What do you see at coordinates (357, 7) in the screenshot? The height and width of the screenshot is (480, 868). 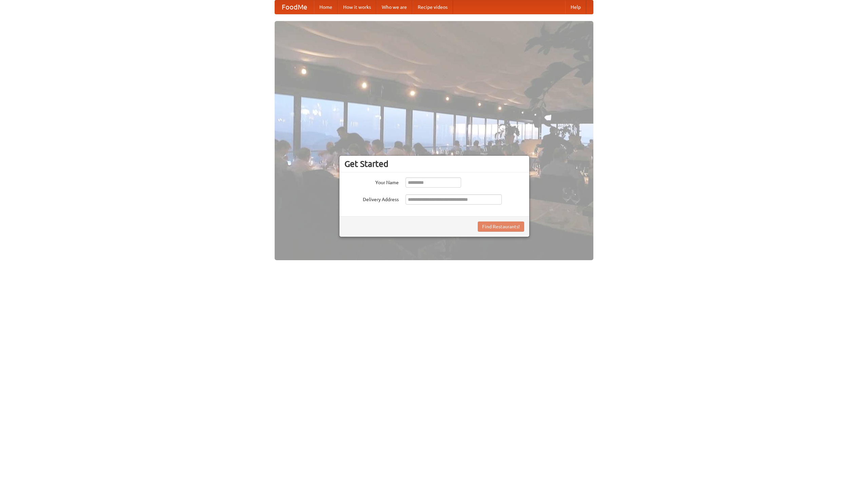 I see `a: How it works` at bounding box center [357, 7].